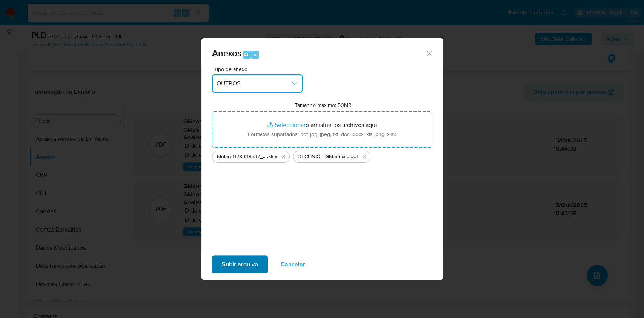 The image size is (644, 318). I want to click on button: Eliminar Mulan 1128938537_2025_10_13_09_18_45.xlsx, so click(283, 157).